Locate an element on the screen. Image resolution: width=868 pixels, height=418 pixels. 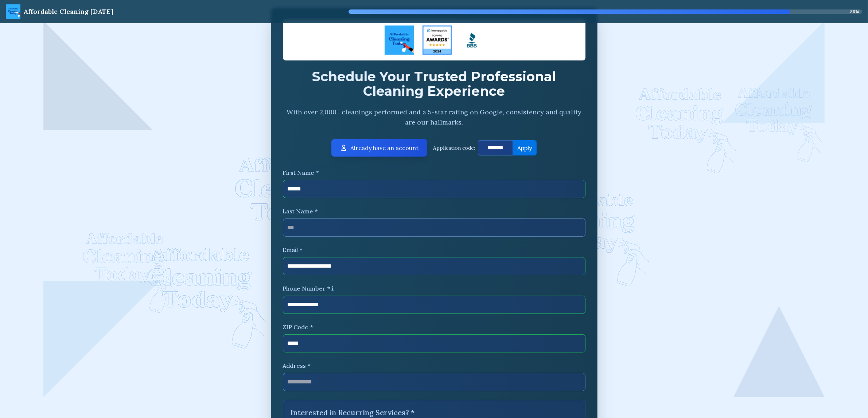
label: ZIP Code * is located at coordinates (434, 327).